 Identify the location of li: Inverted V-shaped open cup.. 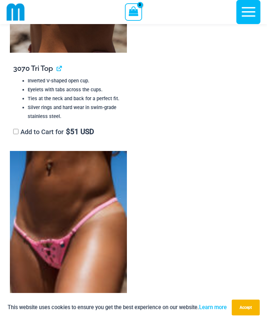
(76, 81).